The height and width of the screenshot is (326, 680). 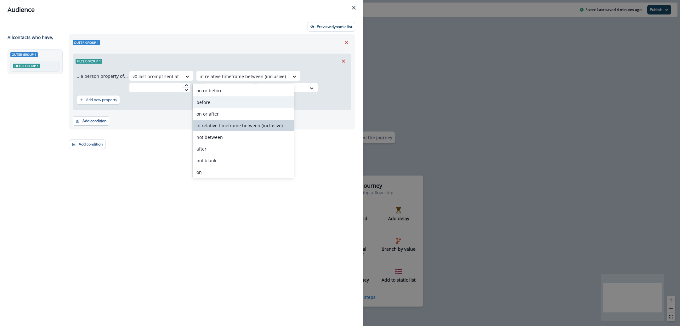 I want to click on div: Audience, so click(x=181, y=10).